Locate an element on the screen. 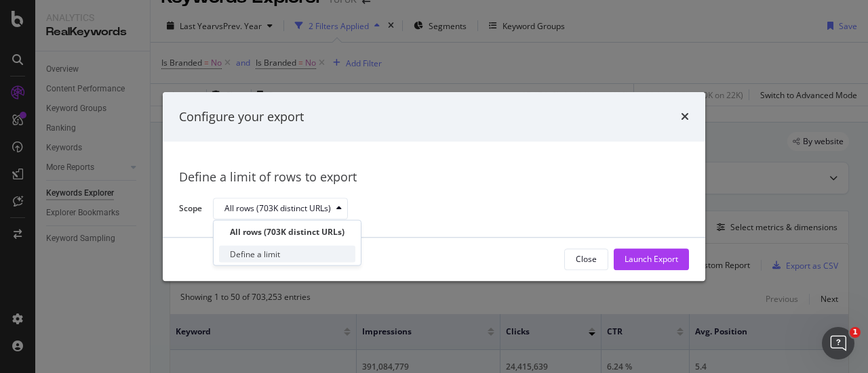 The height and width of the screenshot is (373, 868). div: Configure your export is located at coordinates (241, 117).